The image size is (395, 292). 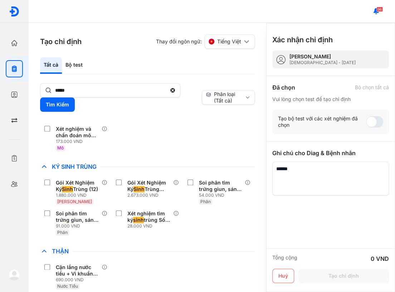 I want to click on div: 690.000 VND, so click(x=79, y=279).